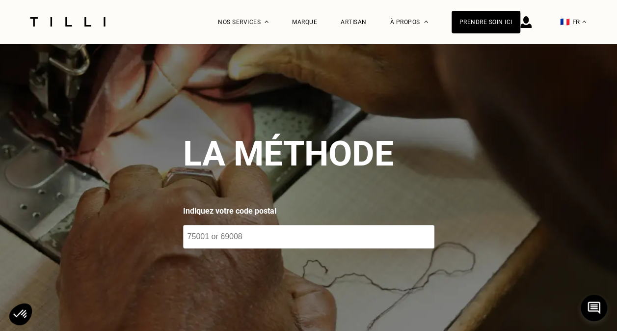 This screenshot has width=617, height=331. I want to click on img: menu déroulant, so click(584, 22).